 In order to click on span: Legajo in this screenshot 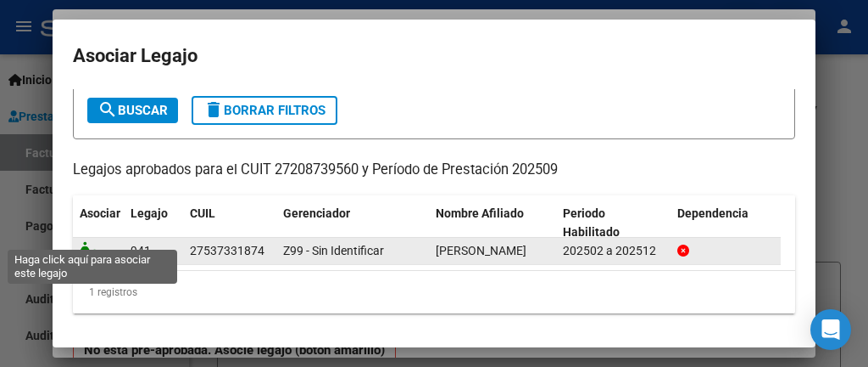, I will do `click(149, 213)`.